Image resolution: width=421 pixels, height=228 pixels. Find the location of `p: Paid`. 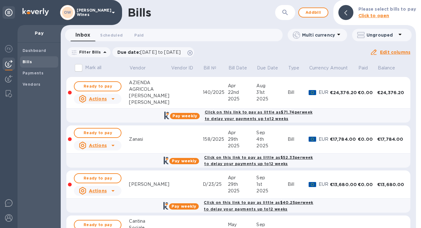

p: Paid is located at coordinates (363, 68).